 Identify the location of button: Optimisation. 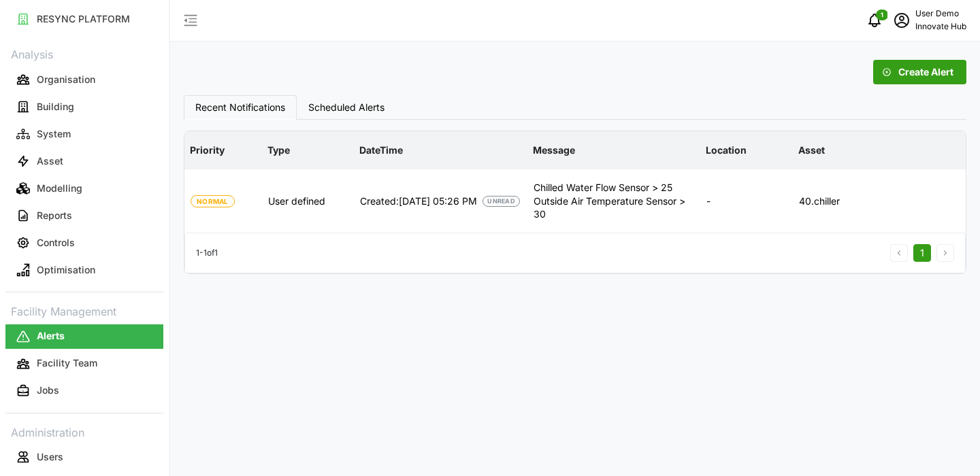
(85, 270).